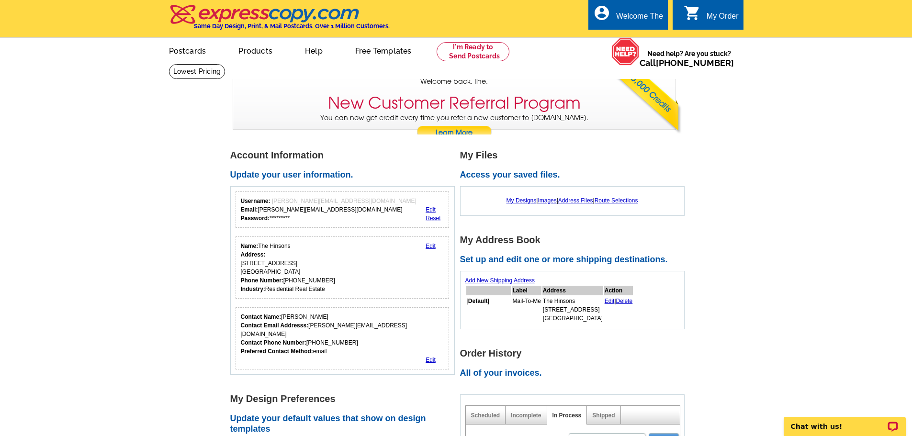  What do you see at coordinates (256, 201) in the screenshot?
I see `strong: Username:` at bounding box center [256, 201].